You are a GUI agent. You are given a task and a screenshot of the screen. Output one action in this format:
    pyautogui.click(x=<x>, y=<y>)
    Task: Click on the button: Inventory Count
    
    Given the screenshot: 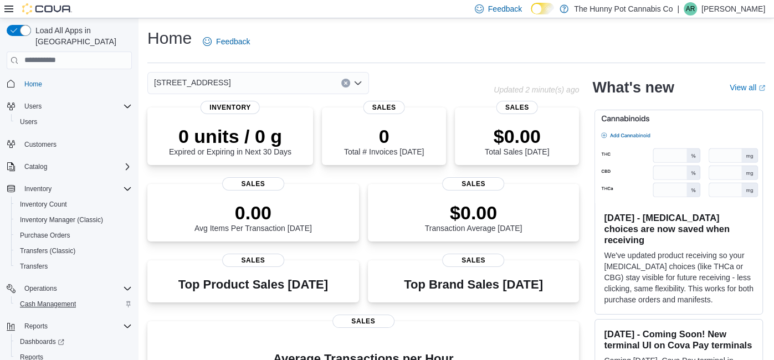 What is the action you would take?
    pyautogui.click(x=74, y=204)
    